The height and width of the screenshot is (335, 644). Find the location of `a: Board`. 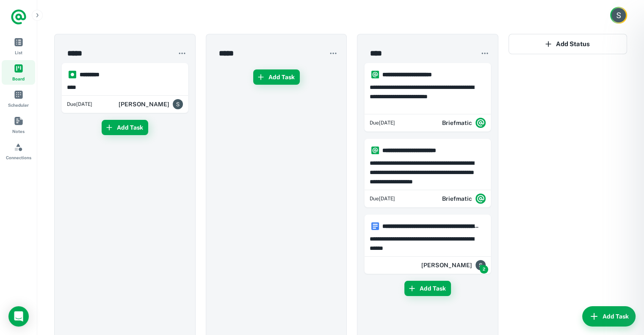

a: Board is located at coordinates (18, 73).